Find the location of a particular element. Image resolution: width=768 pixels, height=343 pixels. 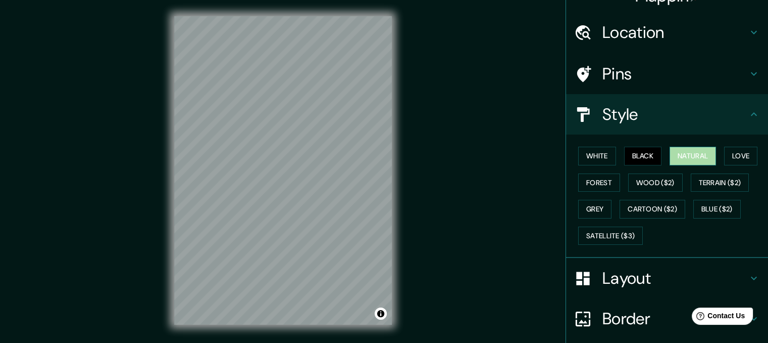

canvas: Map is located at coordinates (283, 170).